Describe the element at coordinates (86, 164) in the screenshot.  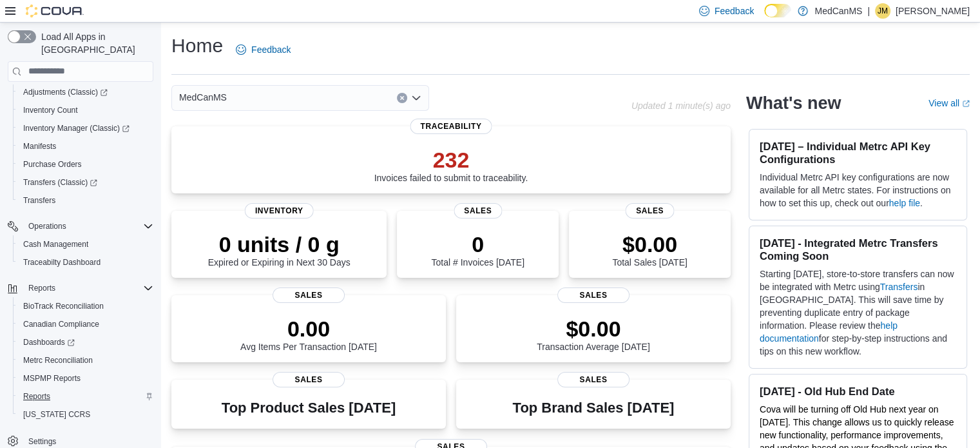
I see `button: Purchase Orders` at that location.